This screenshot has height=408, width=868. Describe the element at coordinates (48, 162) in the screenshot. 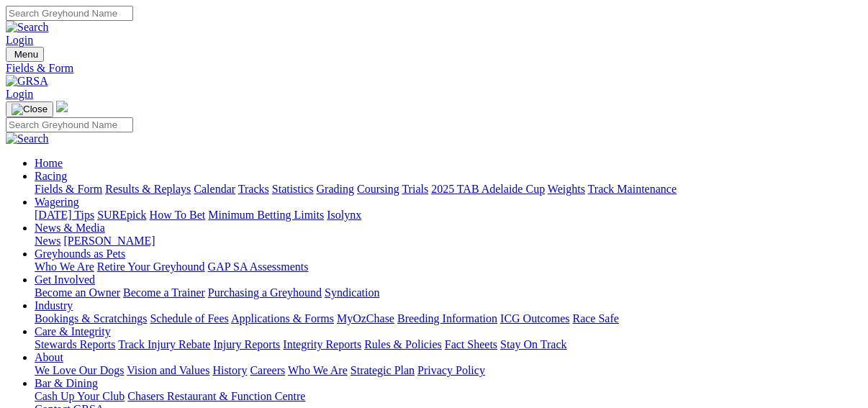

I see `a: Home` at that location.